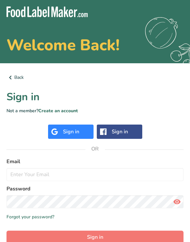 This screenshot has width=190, height=242. Describe the element at coordinates (95, 162) in the screenshot. I see `label: Email` at that location.